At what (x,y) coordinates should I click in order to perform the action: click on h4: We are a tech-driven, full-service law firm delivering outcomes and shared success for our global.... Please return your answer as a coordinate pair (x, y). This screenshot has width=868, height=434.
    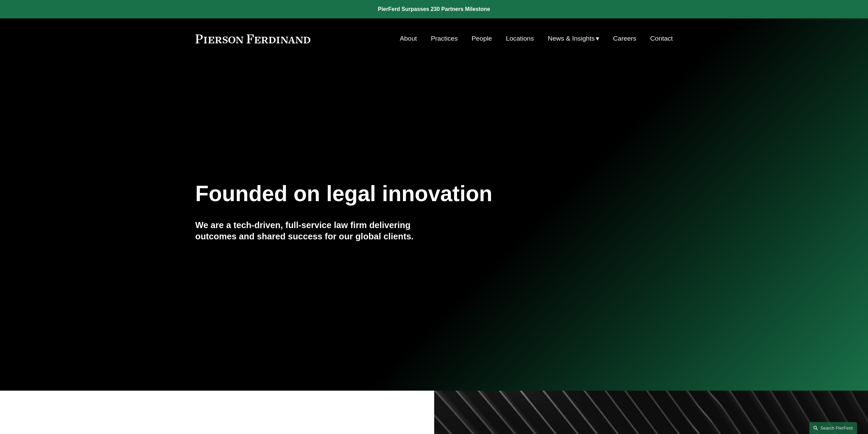
    Looking at the image, I should click on (315, 230).